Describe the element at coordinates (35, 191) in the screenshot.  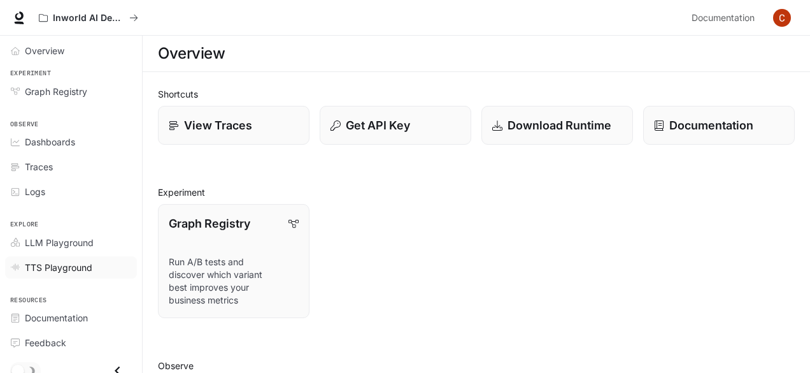
I see `span: Logs` at that location.